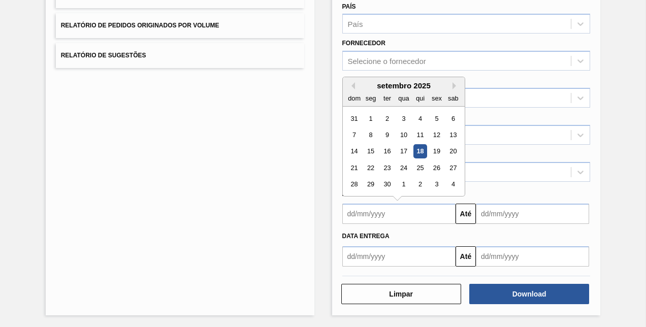 Image resolution: width=646 pixels, height=327 pixels. Describe the element at coordinates (349, 7) in the screenshot. I see `label: País` at that location.